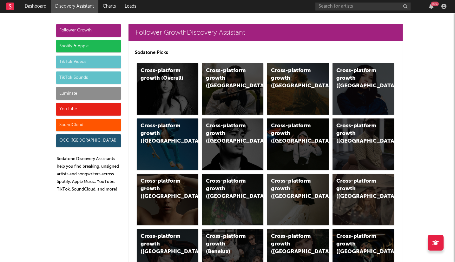  What do you see at coordinates (266, 53) in the screenshot?
I see `p: Sodatone Picks` at bounding box center [266, 53].